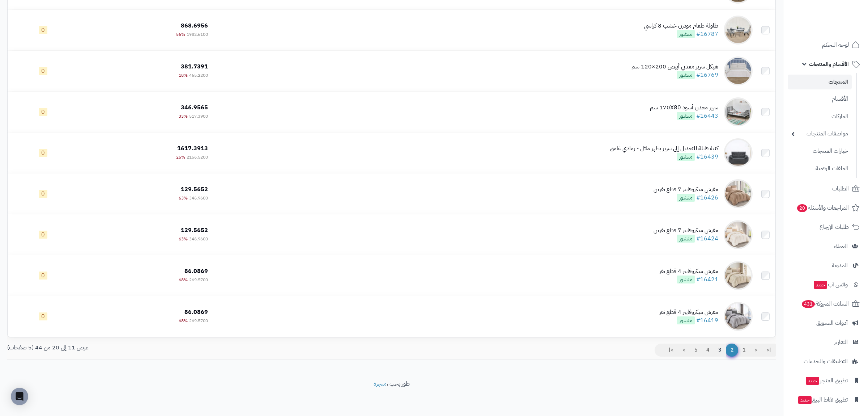  Describe the element at coordinates (841, 189) in the screenshot. I see `span: الطلبات` at that location.